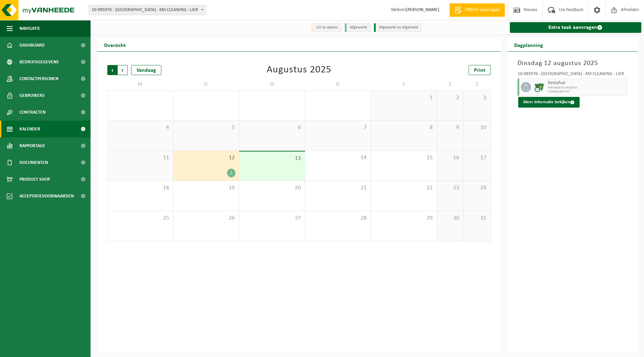 This screenshot has width=644, height=357. I want to click on span: 19, so click(206, 188).